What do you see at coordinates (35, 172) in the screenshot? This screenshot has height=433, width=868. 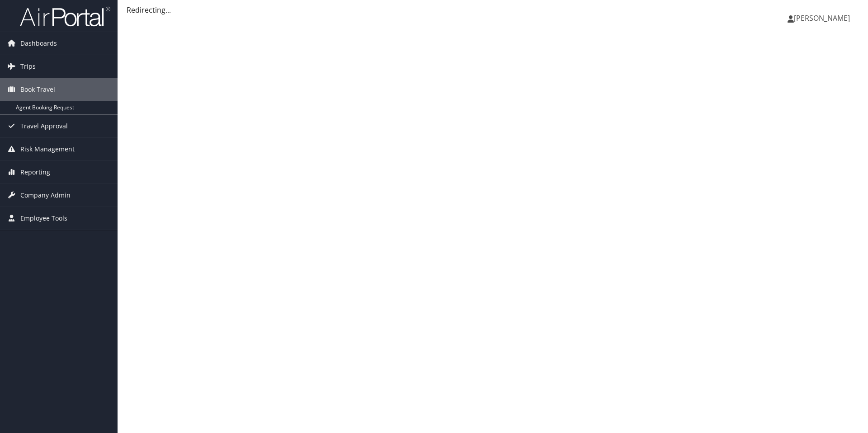 I see `span: Reporting` at bounding box center [35, 172].